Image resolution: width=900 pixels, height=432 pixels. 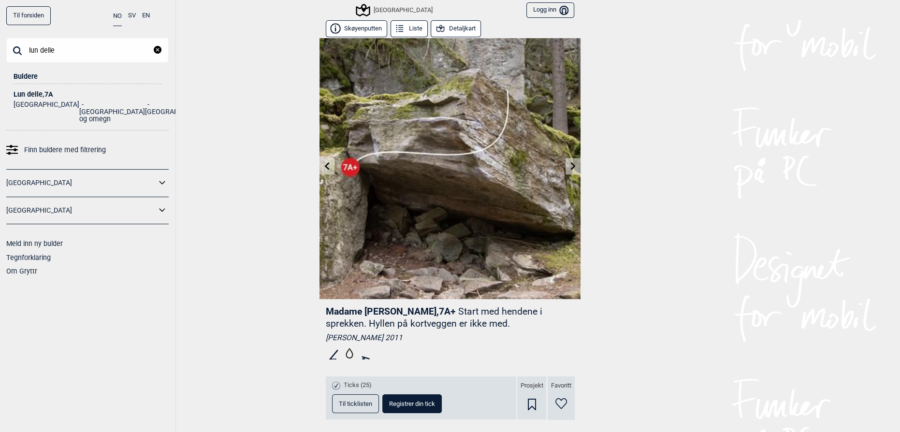 I want to click on a: Om Gryttr, so click(x=22, y=271).